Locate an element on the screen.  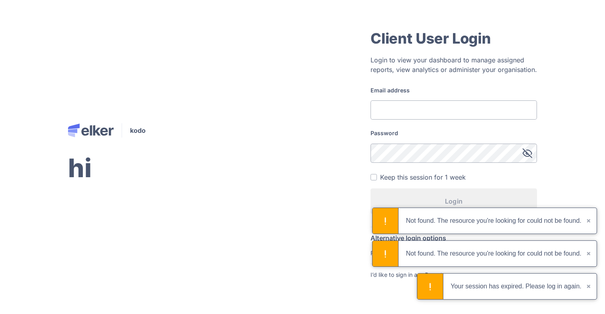
div: Alternative login options is located at coordinates (454, 238).